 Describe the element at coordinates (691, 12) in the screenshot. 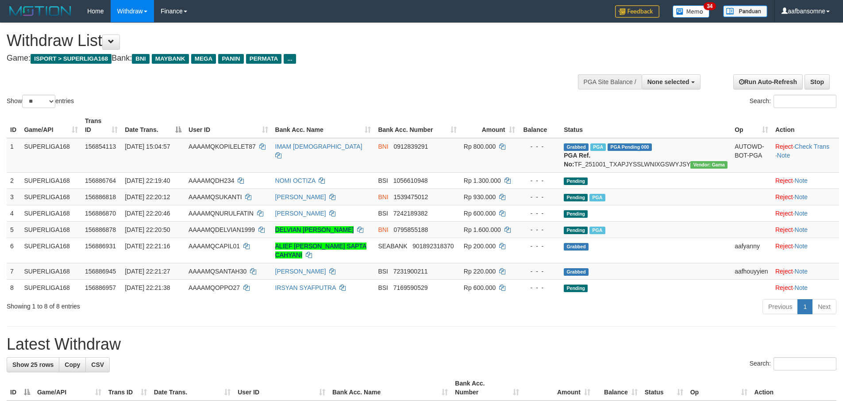

I see `img: Button%20Memo.svg` at that location.